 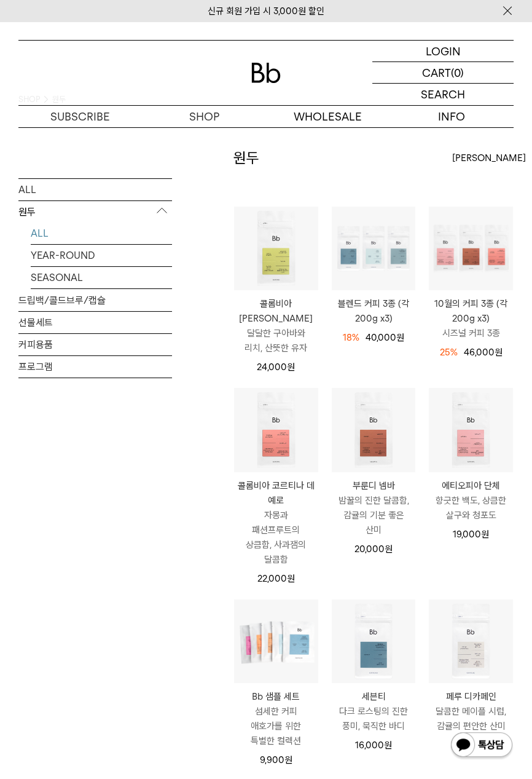 What do you see at coordinates (276, 537) in the screenshot?
I see `p: 자몽과 패션프루트의 상큼함, 사과잼의 달콤함` at bounding box center [276, 537].